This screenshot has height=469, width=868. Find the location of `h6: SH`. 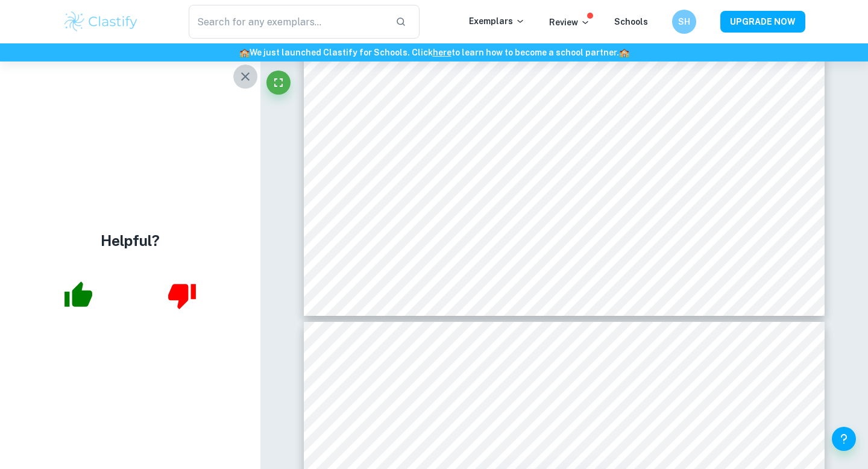

h6: SH is located at coordinates (684, 22).